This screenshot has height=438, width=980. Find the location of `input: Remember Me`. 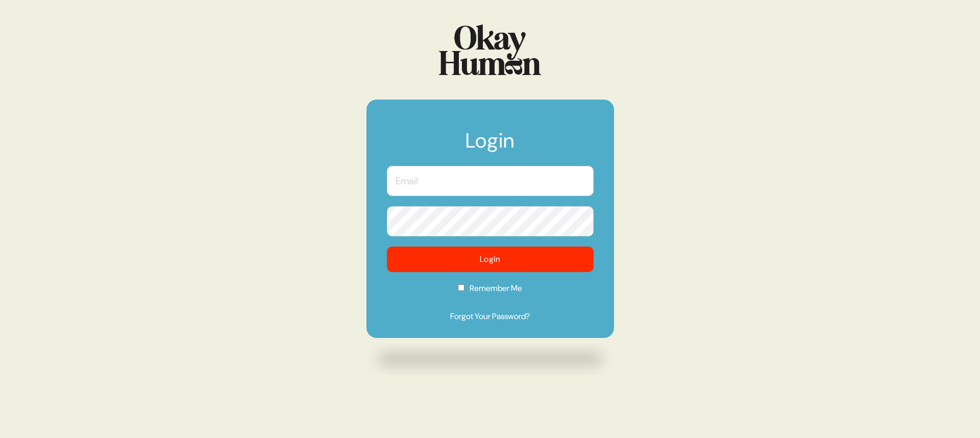

input: Remember Me is located at coordinates (461, 287).